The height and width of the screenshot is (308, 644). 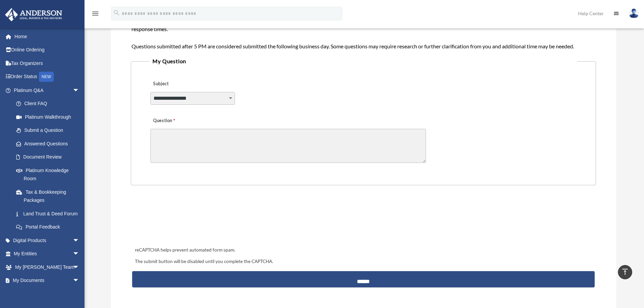 What do you see at coordinates (49, 144) in the screenshot?
I see `a: Answered Questions` at bounding box center [49, 144].